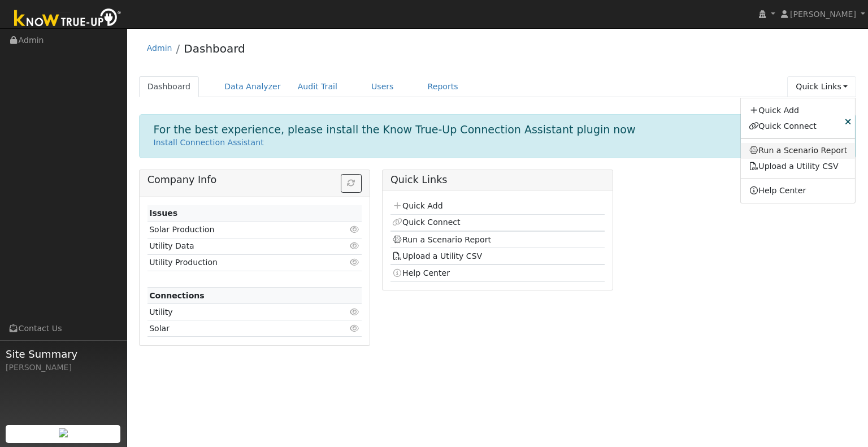 The height and width of the screenshot is (447, 868). I want to click on td: Utility Production, so click(237, 262).